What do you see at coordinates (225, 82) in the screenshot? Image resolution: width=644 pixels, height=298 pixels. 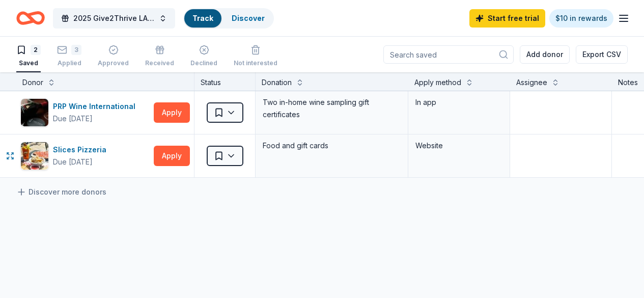 I see `div: Status` at bounding box center [225, 82].